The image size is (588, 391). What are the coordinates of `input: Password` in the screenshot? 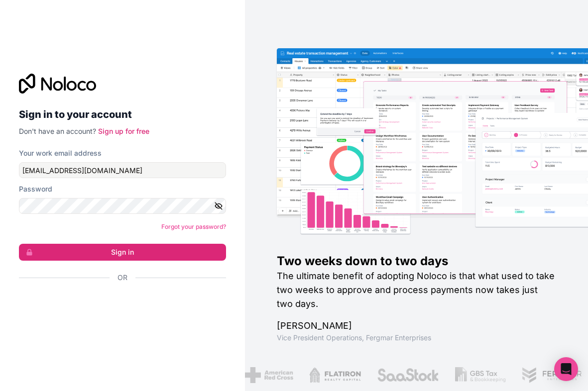 It's located at (123, 206).